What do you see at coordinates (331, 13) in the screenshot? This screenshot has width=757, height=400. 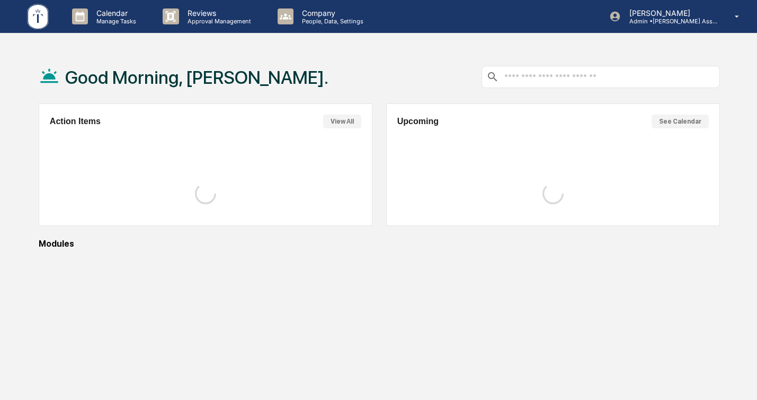 I see `p: Company` at bounding box center [331, 13].